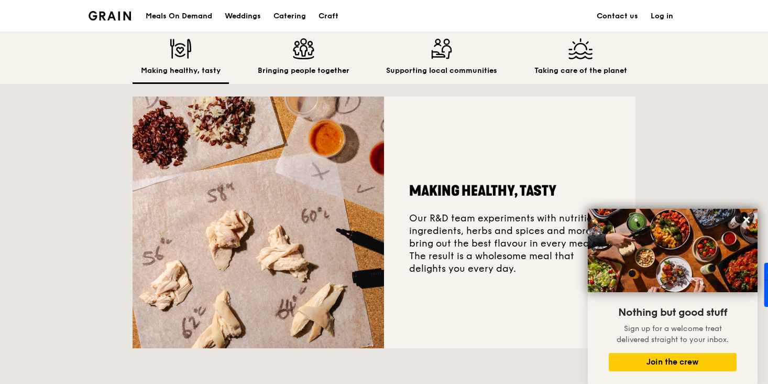  Describe the element at coordinates (662, 16) in the screenshot. I see `a: Log in` at that location.